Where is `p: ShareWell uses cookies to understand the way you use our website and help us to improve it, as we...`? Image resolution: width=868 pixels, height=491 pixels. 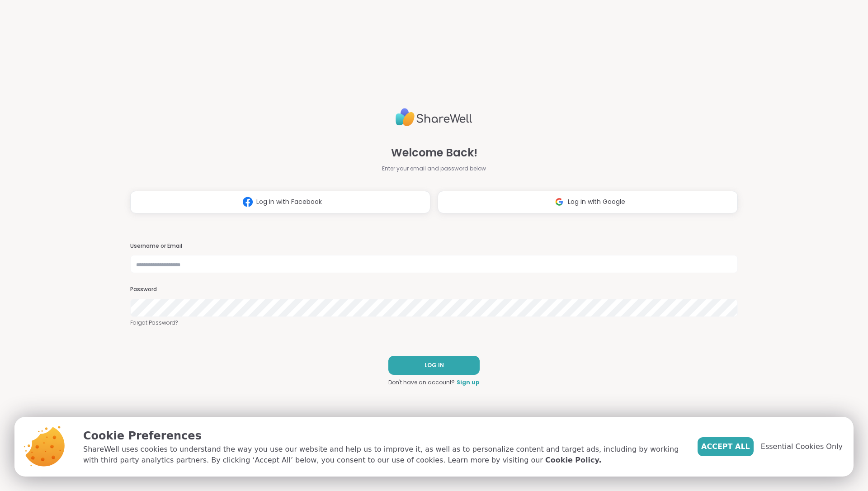 p: ShareWell uses cookies to understand the way you use our website and help us to improve it, as we... is located at coordinates (383, 455).